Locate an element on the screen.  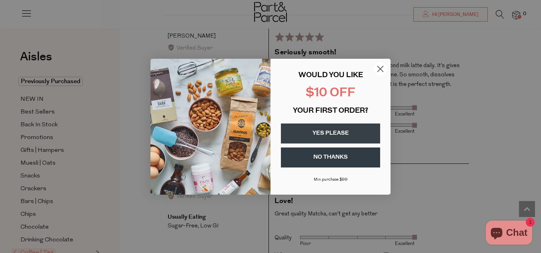
button: Close dialog is located at coordinates (380, 69).